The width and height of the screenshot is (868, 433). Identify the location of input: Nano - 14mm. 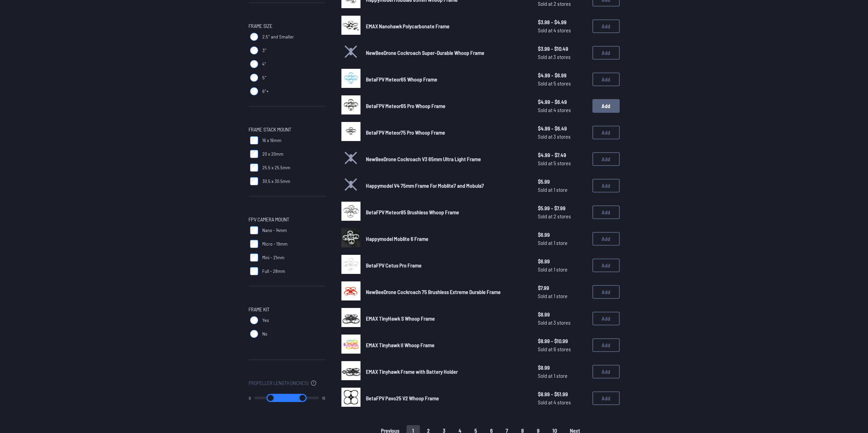
(254, 230).